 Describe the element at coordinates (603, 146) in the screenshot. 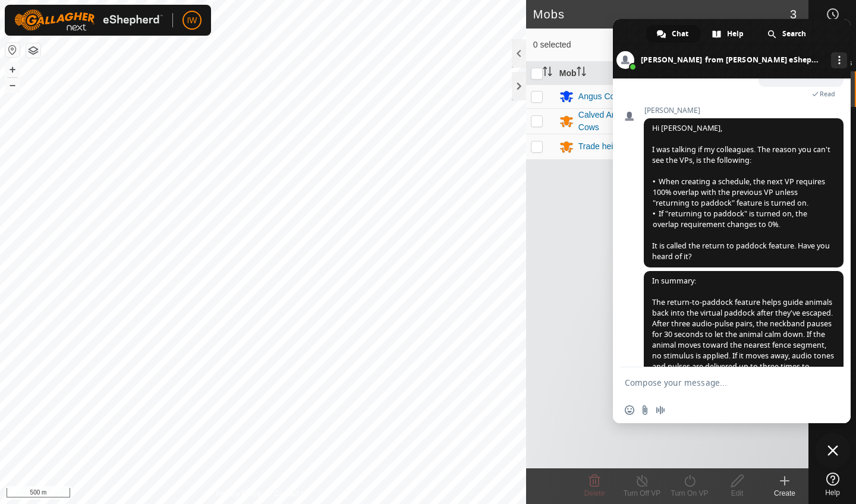

I see `div: Trade heifers` at that location.